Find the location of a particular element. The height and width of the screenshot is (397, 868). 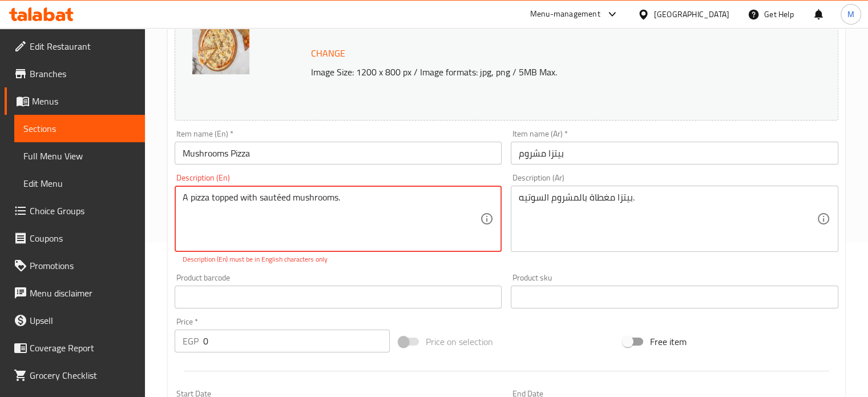

p: EGP is located at coordinates (190, 341).